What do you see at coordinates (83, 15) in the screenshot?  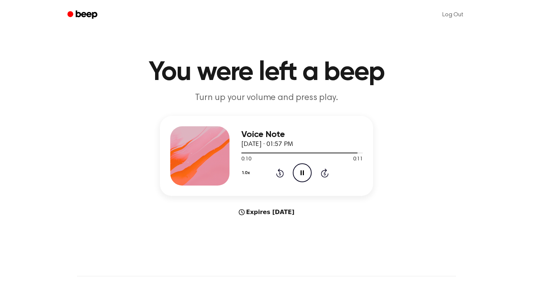 I see `a: Beep` at bounding box center [83, 15].